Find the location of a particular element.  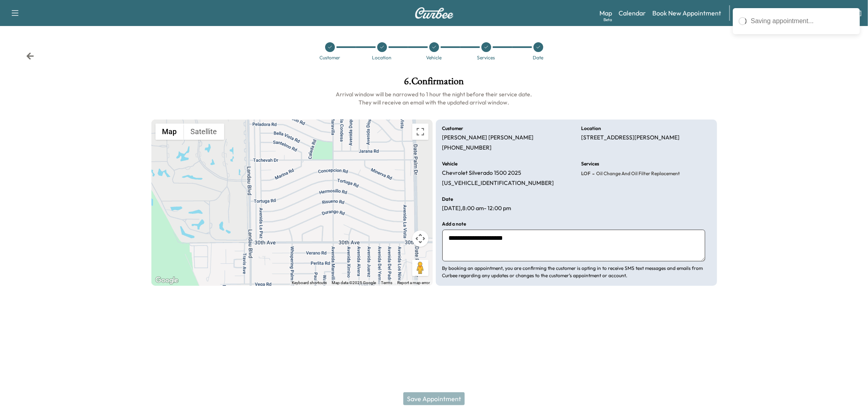

div: Beta is located at coordinates (608, 20).